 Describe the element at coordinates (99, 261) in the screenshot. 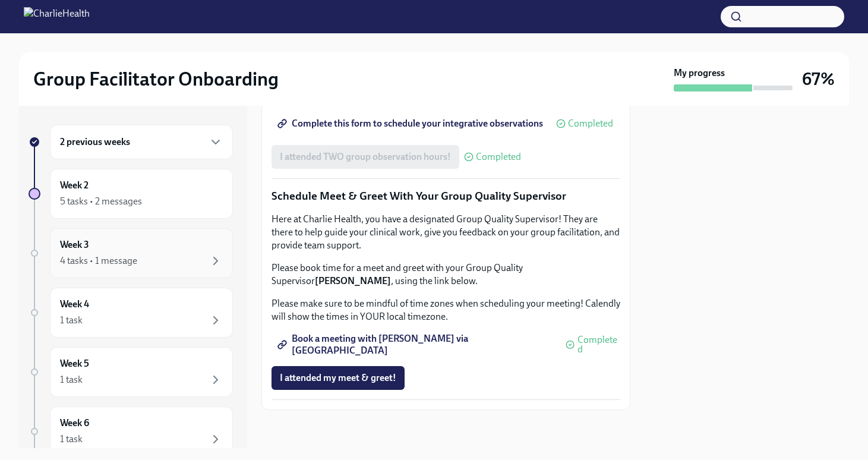

I see `div: 4 tasks • 1 message` at that location.